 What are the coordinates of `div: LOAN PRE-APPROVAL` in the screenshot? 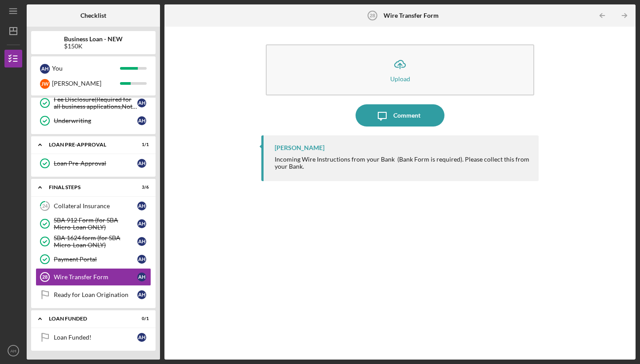 It's located at (88, 145).